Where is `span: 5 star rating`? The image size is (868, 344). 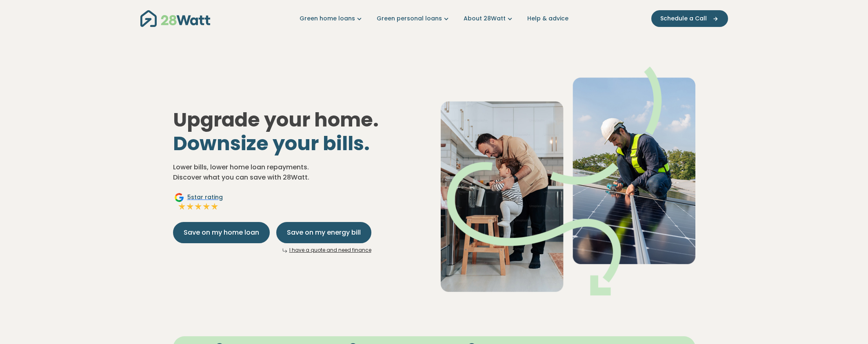 span: 5 star rating is located at coordinates (205, 197).